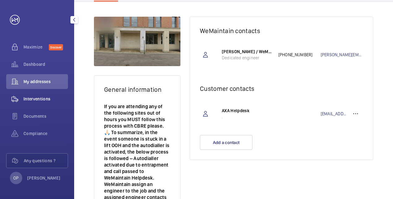 This screenshot has width=393, height=199. I want to click on span: Compliance, so click(46, 133).